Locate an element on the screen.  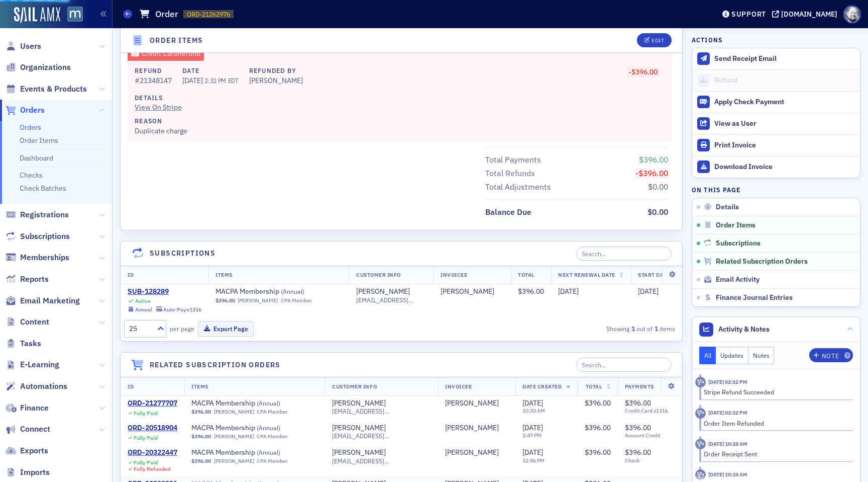
span: Start Date is located at coordinates (654, 275).